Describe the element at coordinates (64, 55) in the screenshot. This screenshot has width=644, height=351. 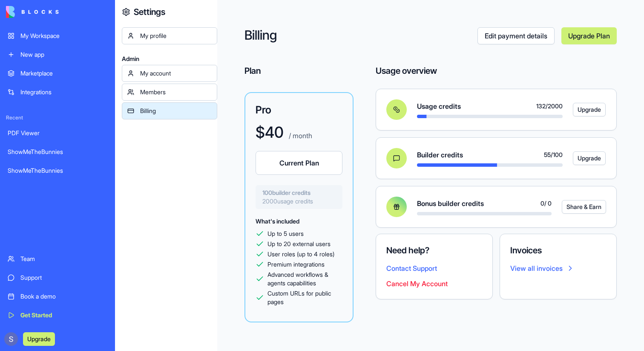
I see `div: New app` at that location.